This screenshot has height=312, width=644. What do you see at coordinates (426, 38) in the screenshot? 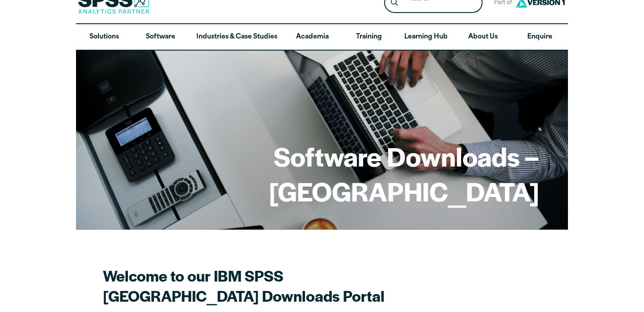
I see `a: Learning Hub` at bounding box center [426, 38].